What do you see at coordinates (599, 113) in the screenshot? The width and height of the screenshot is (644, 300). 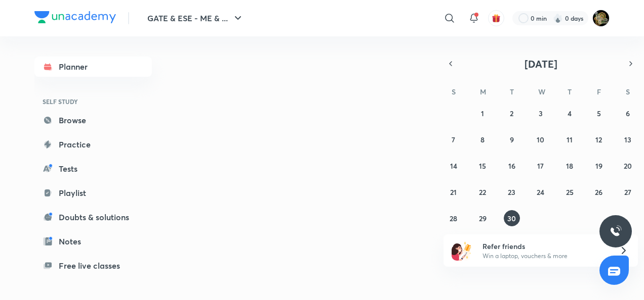 I see `abbr: September 5, 2025` at bounding box center [599, 113].